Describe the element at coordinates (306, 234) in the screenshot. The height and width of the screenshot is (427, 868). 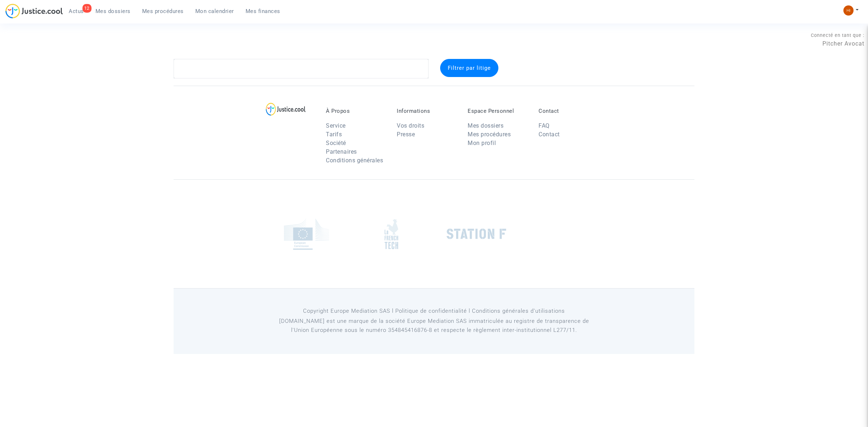
I see `img: europe_commision.png` at that location.